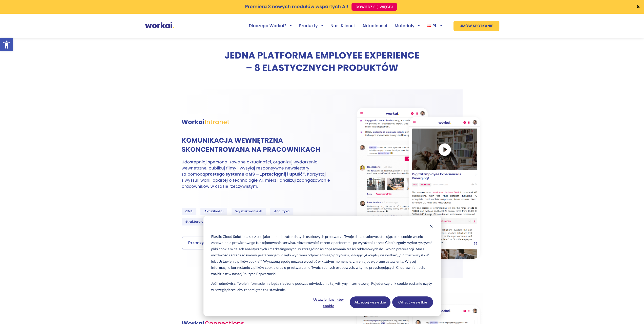  Describe the element at coordinates (189, 211) in the screenshot. I see `span: CMS` at that location.